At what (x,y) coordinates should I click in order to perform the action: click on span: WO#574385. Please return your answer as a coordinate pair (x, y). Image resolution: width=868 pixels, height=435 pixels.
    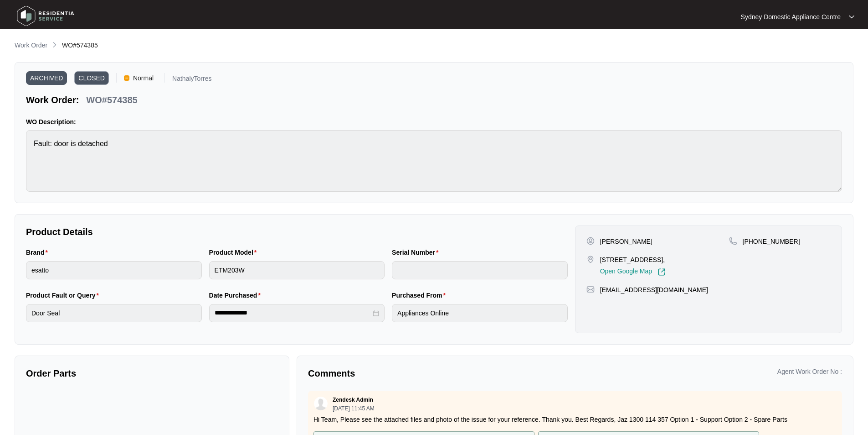
    Looking at the image, I should click on (80, 45).